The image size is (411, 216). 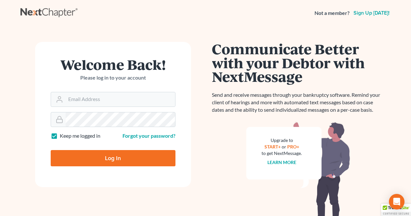 What do you see at coordinates (282, 162) in the screenshot?
I see `a: Learn more` at bounding box center [282, 162].